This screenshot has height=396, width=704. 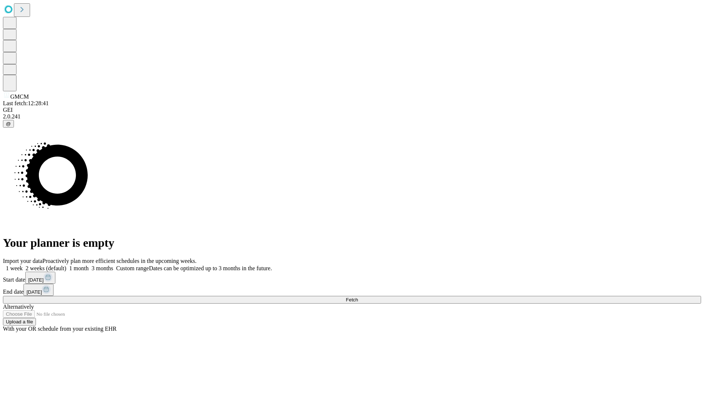 What do you see at coordinates (352, 300) in the screenshot?
I see `span: Fetch` at bounding box center [352, 300].